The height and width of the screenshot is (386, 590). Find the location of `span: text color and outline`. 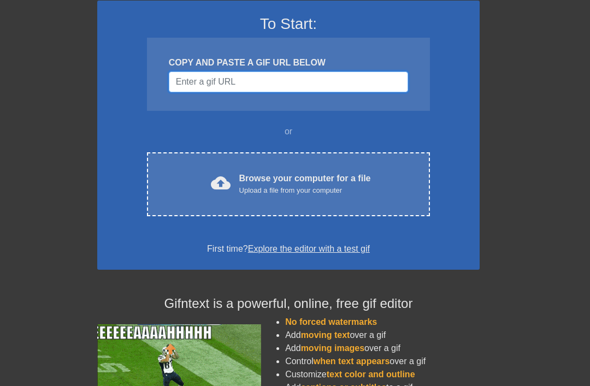

span: text color and outline is located at coordinates (371, 374).